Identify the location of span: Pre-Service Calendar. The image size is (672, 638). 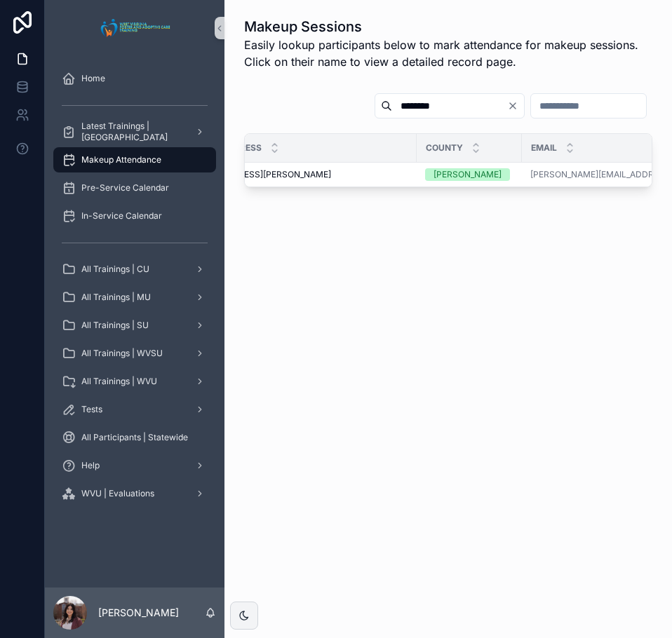
(125, 188).